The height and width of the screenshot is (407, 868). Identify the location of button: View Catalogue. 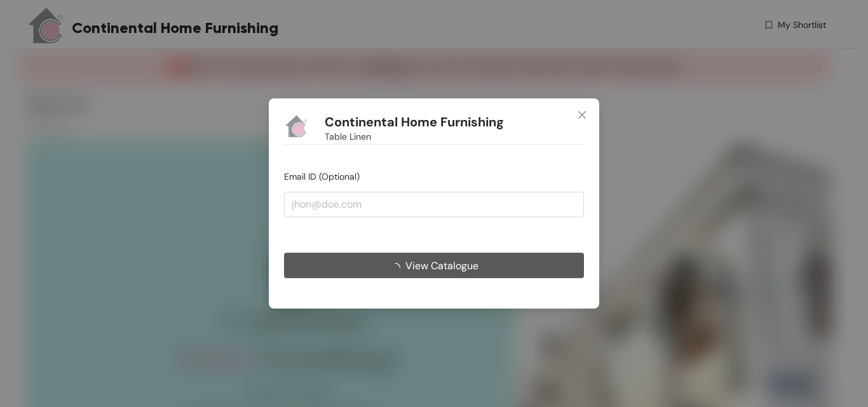
(434, 265).